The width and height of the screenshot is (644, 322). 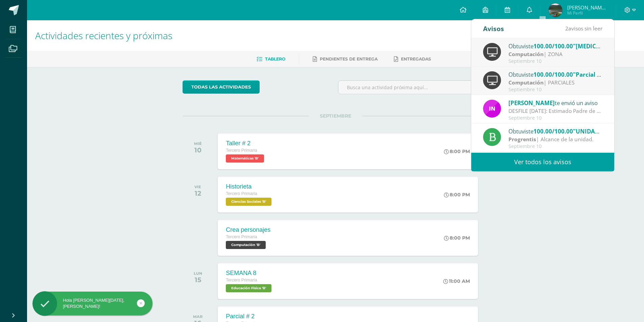 What do you see at coordinates (246, 245) in the screenshot?
I see `span: Computación 'B'` at bounding box center [246, 245].